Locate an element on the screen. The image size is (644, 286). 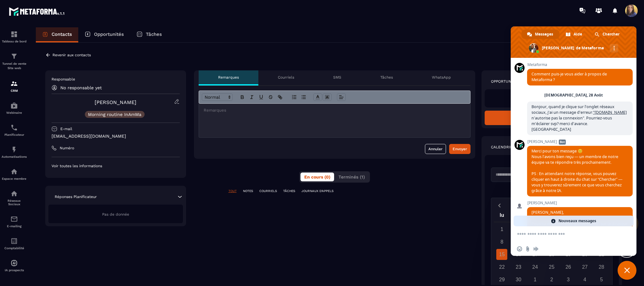
a: Tâches is located at coordinates (149, 35).